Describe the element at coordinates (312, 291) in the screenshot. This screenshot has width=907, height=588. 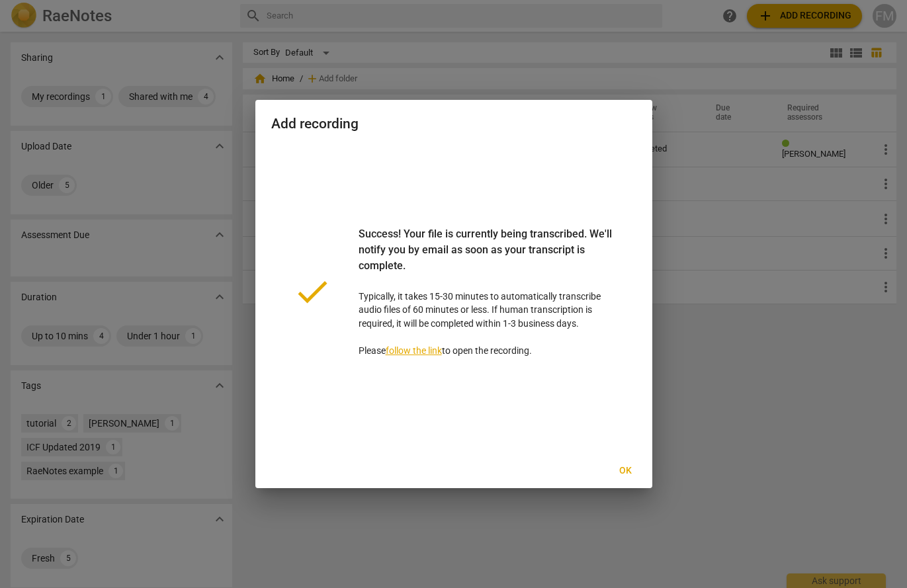
I see `span: done` at that location.